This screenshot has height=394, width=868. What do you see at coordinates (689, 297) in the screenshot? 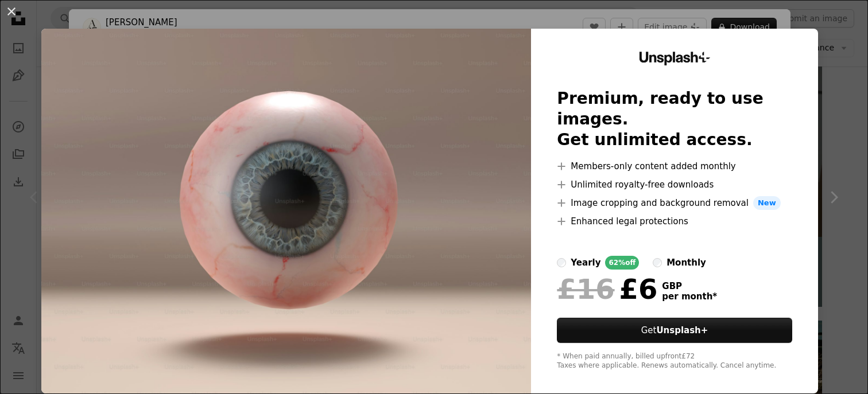
I see `span: per month *` at bounding box center [689, 297].